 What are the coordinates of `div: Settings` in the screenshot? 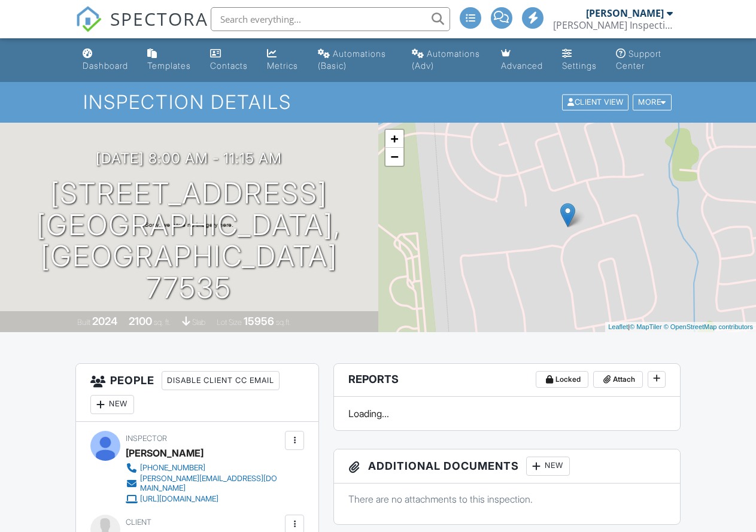 It's located at (579, 65).